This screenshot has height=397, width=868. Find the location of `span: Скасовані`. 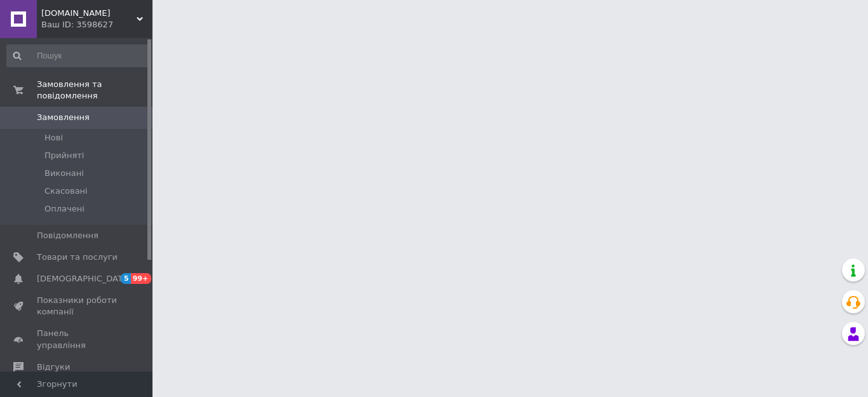

span: Скасовані is located at coordinates (66, 191).